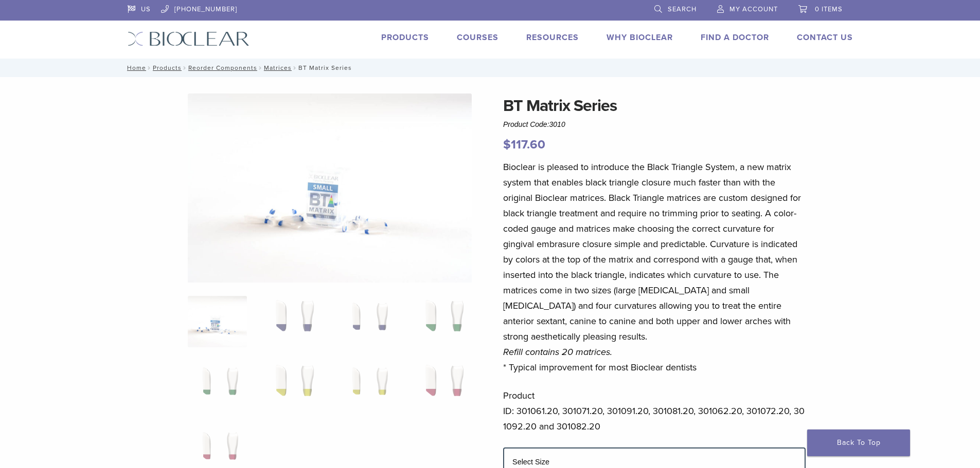  I want to click on a: Home, so click(135, 68).